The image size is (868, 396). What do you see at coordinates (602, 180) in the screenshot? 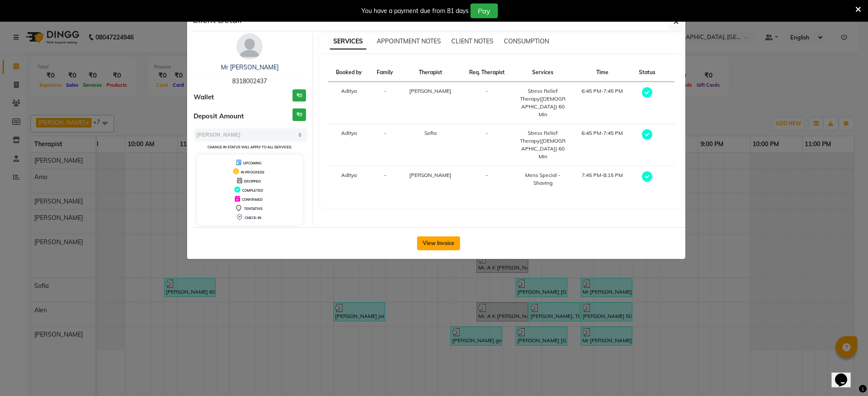
I see `td: 7:45 PM-8:15 PM` at bounding box center [602, 180].